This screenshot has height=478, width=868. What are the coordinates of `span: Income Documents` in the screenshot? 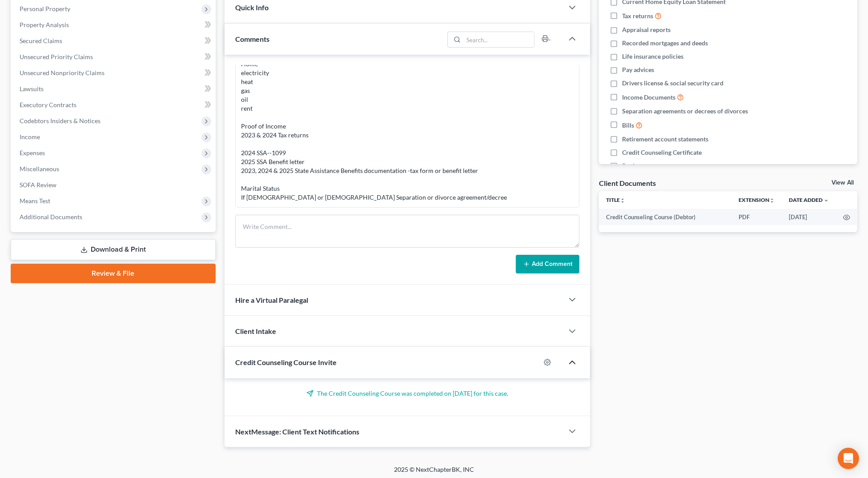 It's located at (649, 97).